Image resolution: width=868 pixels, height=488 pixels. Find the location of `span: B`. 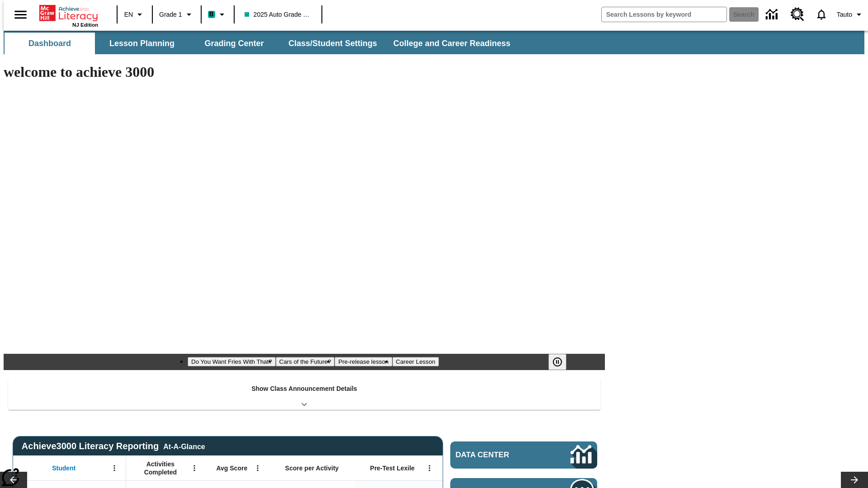

span: B is located at coordinates (212, 14).